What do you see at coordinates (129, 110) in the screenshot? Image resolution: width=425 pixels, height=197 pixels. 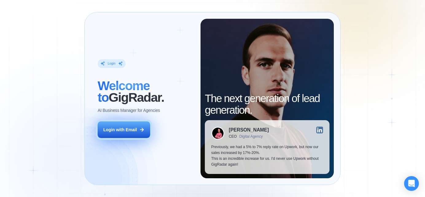 I see `p: AI Business Manager for Agencies` at bounding box center [129, 110].